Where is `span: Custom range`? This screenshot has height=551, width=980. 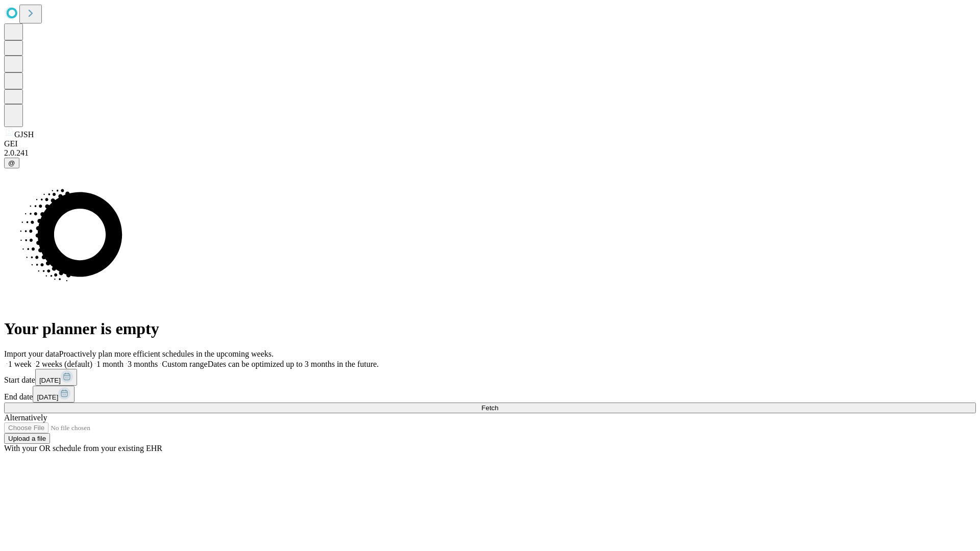
span: Custom range is located at coordinates (184, 364).